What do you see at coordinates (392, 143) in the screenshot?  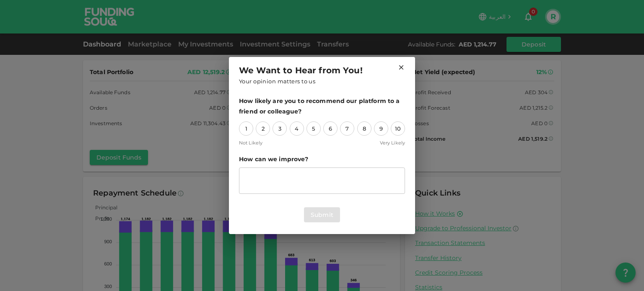 I see `span: Very Likely` at bounding box center [392, 143].